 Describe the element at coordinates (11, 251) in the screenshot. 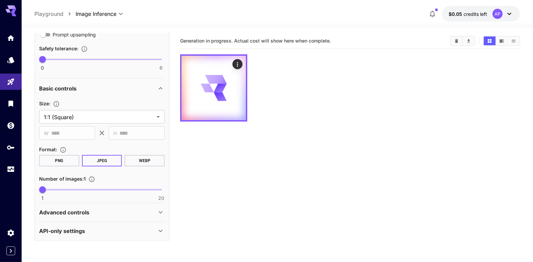

I see `button: Expand sidebar` at that location.